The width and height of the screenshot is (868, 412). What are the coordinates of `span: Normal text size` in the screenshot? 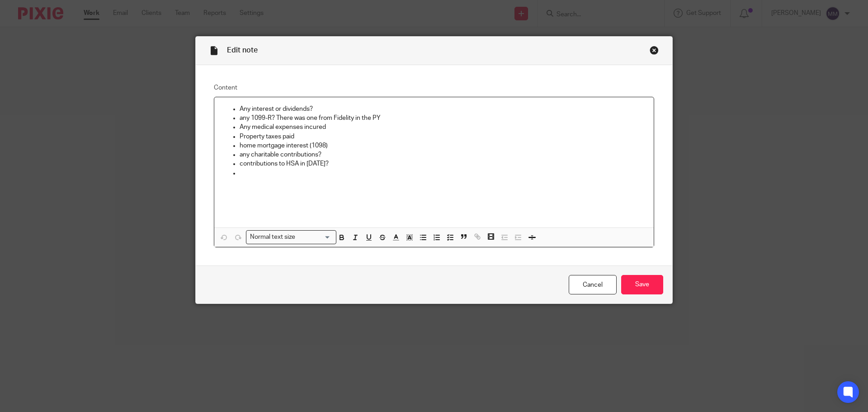 It's located at (272, 237).